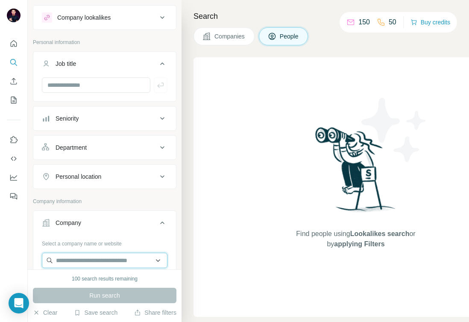  What do you see at coordinates (84, 18) in the screenshot?
I see `div: Company lookalikes` at bounding box center [84, 18].